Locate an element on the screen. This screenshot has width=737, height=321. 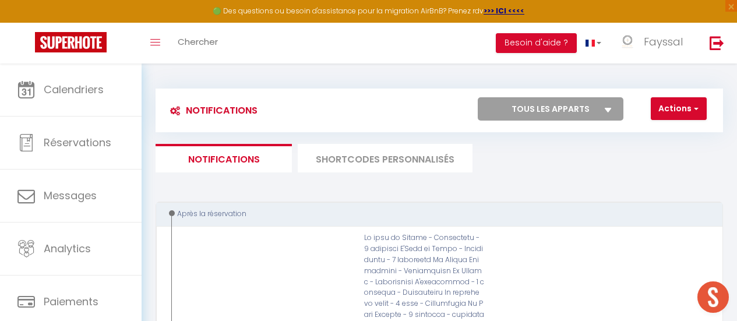
strong: >>> ICI <<<< is located at coordinates (504, 10).